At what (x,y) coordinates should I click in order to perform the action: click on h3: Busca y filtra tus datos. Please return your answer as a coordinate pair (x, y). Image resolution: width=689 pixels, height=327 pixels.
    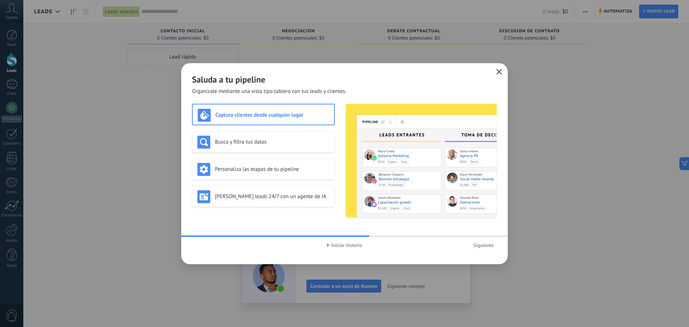
    Looking at the image, I should click on (272, 142).